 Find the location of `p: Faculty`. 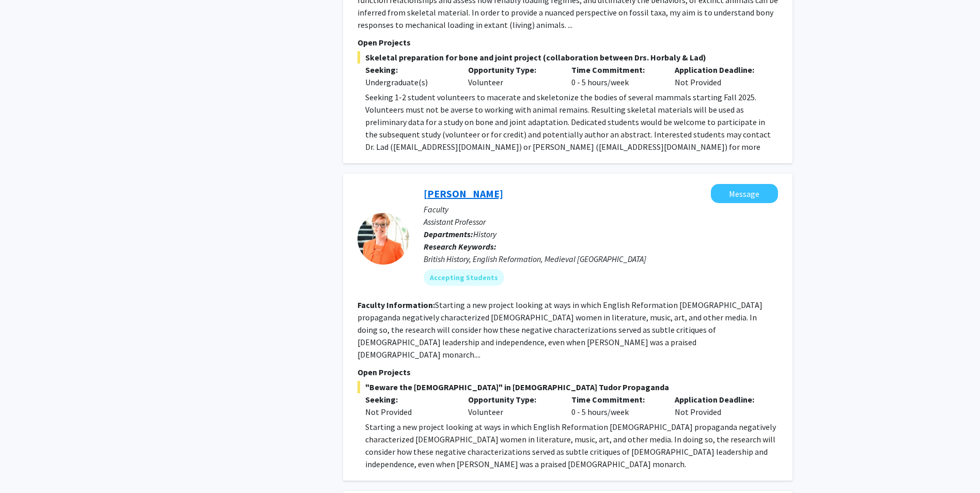

p: Faculty is located at coordinates (601, 210).